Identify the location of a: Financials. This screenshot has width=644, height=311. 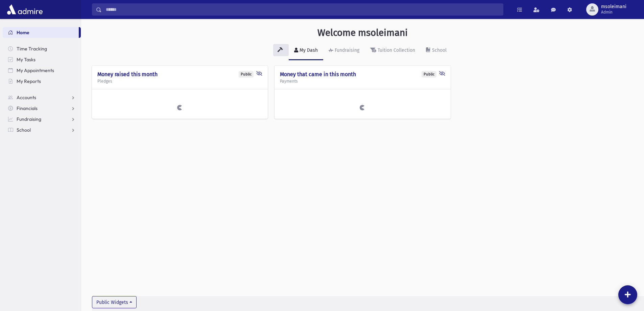
(42, 108).